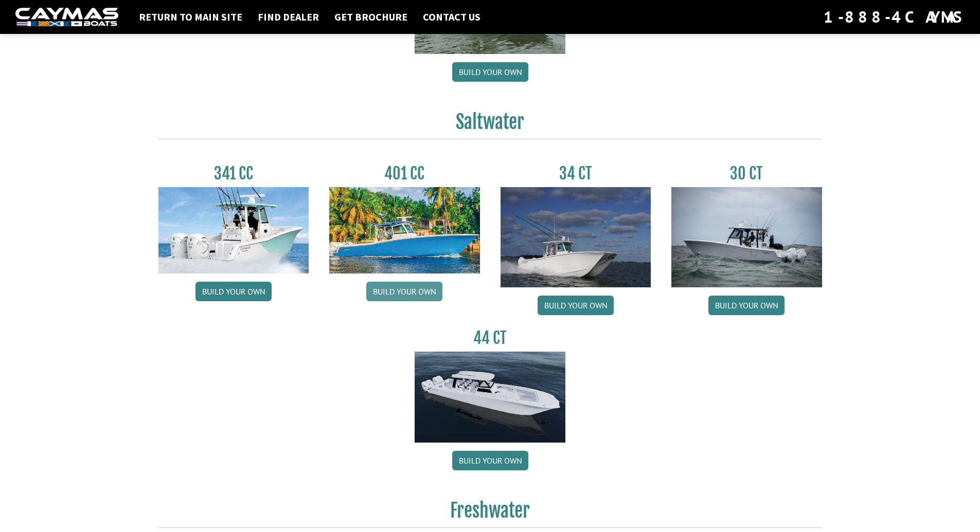  I want to click on img: 341CC-thumbjpg.jpg, so click(233, 230).